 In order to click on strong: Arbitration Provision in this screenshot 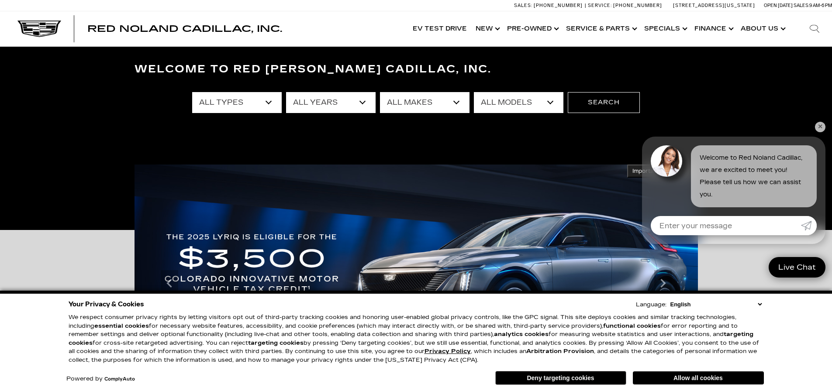, I will do `click(560, 352)`.